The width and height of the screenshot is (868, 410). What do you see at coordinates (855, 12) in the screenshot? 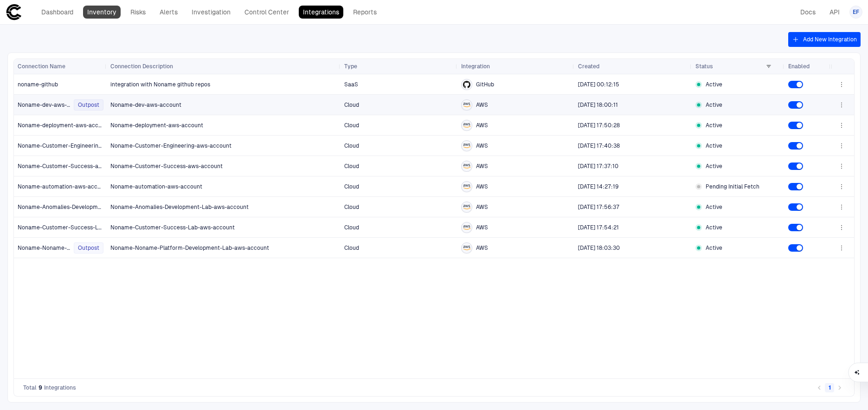
I see `button: EF` at bounding box center [855, 12].